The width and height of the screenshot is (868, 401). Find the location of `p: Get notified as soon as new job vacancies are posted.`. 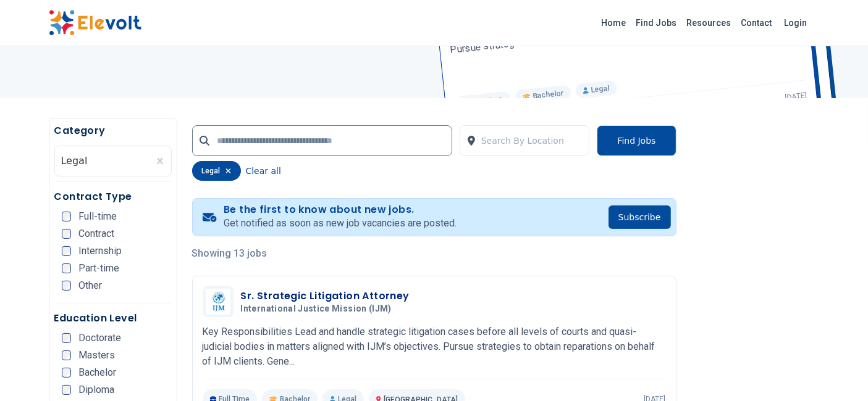

p: Get notified as soon as new job vacancies are posted. is located at coordinates (339, 224).